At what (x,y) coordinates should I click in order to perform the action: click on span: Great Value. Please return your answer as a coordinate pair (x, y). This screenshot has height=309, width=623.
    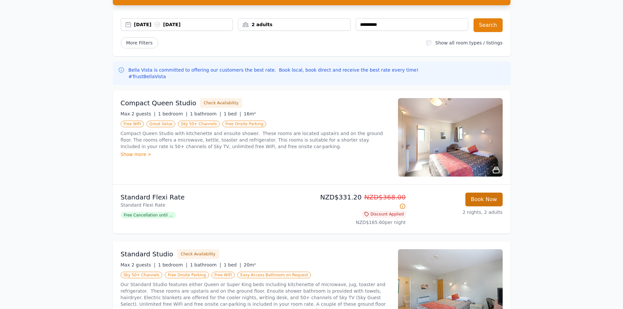
    Looking at the image, I should click on (161, 124).